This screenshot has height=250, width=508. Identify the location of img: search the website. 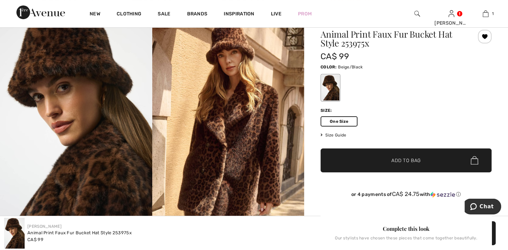
(417, 14).